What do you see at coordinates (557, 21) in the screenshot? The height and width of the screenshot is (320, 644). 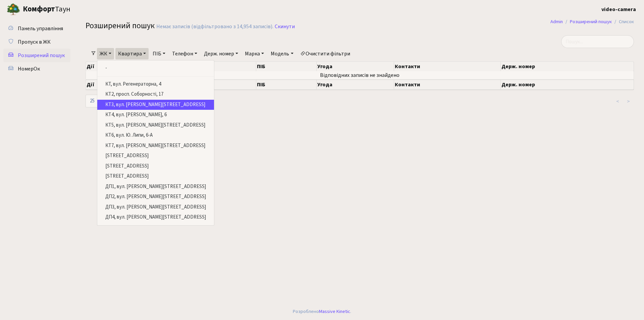 I see `a: Admin` at bounding box center [557, 21].